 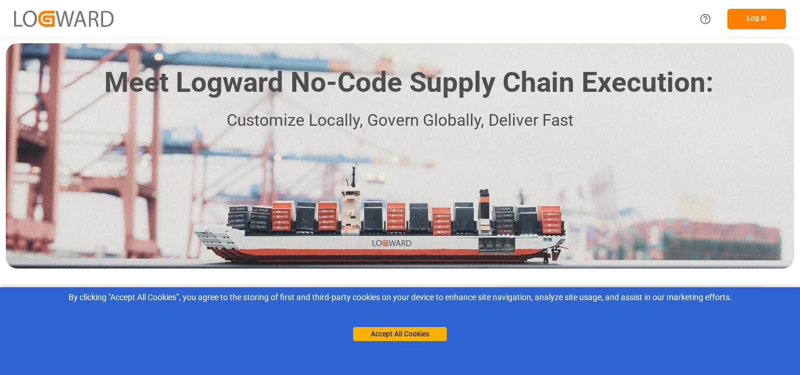 I want to click on img: Logward_new_orange.png, so click(x=64, y=18).